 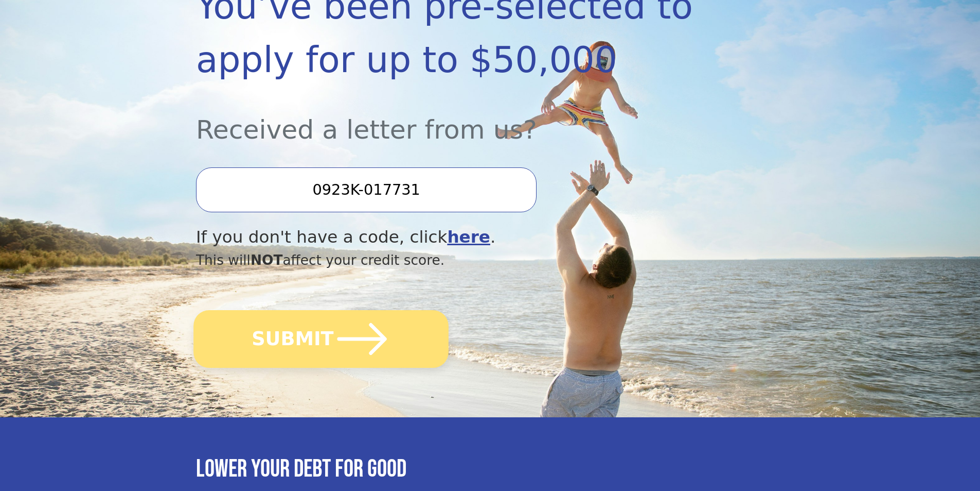 What do you see at coordinates (321, 339) in the screenshot?
I see `button: SUBMIT` at bounding box center [321, 339].